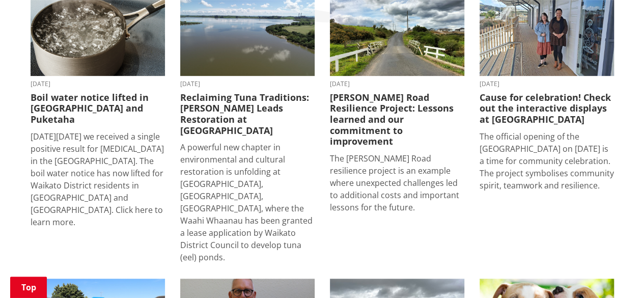 The image size is (644, 298). I want to click on a: Top, so click(28, 287).